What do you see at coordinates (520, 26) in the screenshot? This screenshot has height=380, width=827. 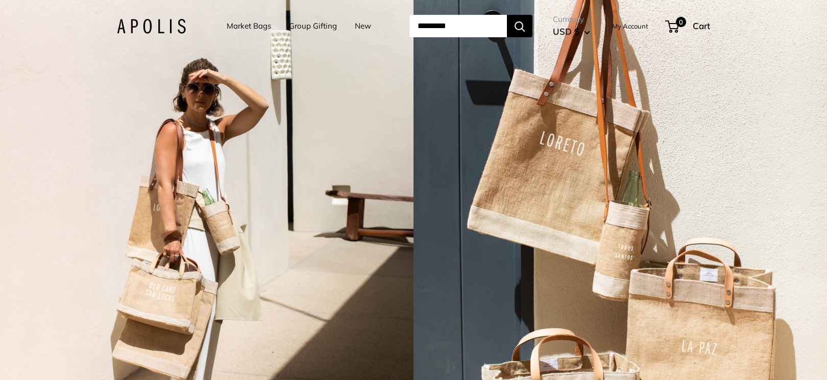 I see `button: Search` at bounding box center [520, 26].